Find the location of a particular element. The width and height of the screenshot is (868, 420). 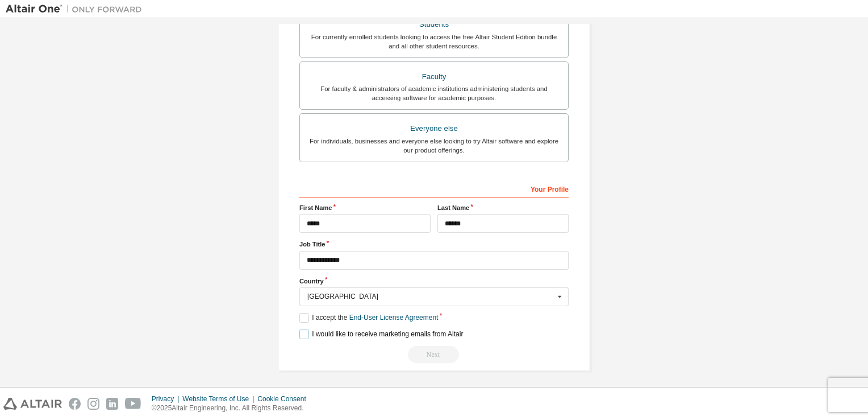

label: I accept the is located at coordinates (368, 317).